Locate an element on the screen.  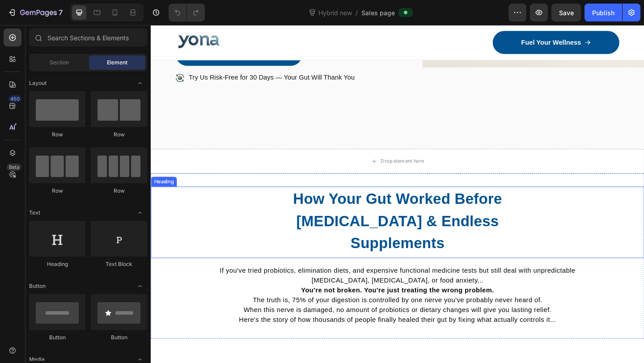
button: Save is located at coordinates (566, 13).